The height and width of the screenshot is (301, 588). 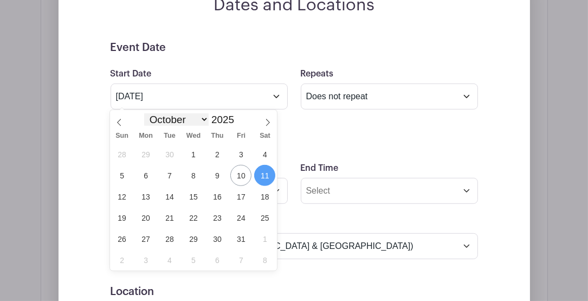 What do you see at coordinates (264, 196) in the screenshot?
I see `span: October 18, 2025` at bounding box center [264, 196].